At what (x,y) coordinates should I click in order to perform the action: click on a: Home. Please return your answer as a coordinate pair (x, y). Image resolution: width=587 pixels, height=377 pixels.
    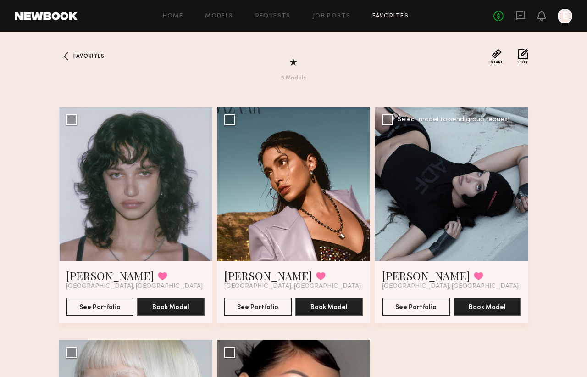
    Looking at the image, I should click on (173, 16).